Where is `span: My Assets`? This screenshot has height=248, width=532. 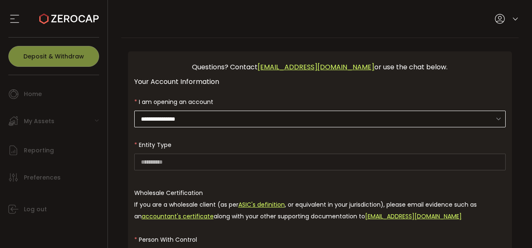 span: My Assets is located at coordinates (39, 121).